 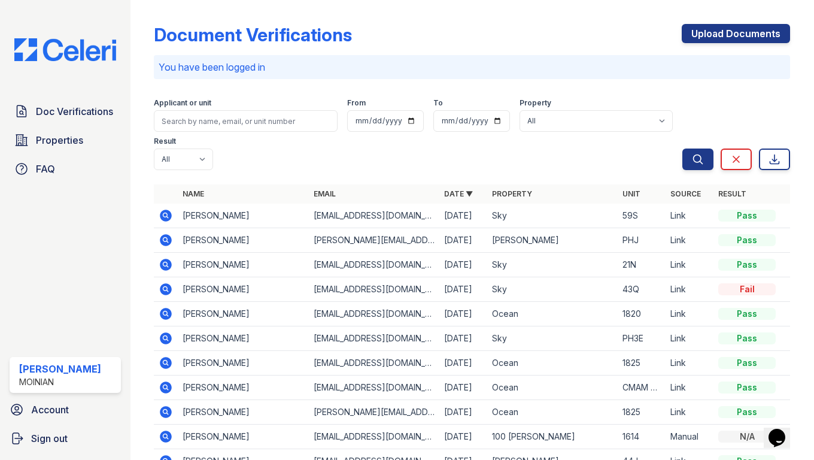 What do you see at coordinates (512, 193) in the screenshot?
I see `a: Property` at bounding box center [512, 193].